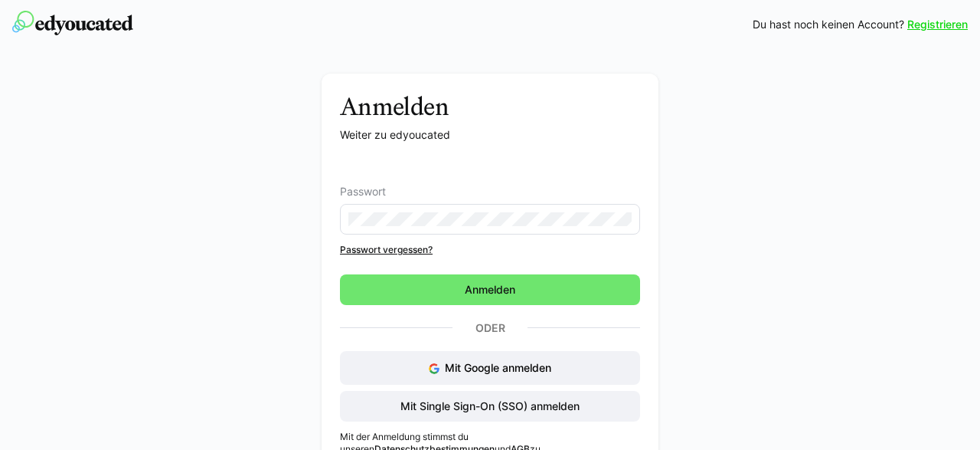 The width and height of the screenshot is (980, 450). Describe the element at coordinates (490, 290) in the screenshot. I see `span: Anmelden` at that location.